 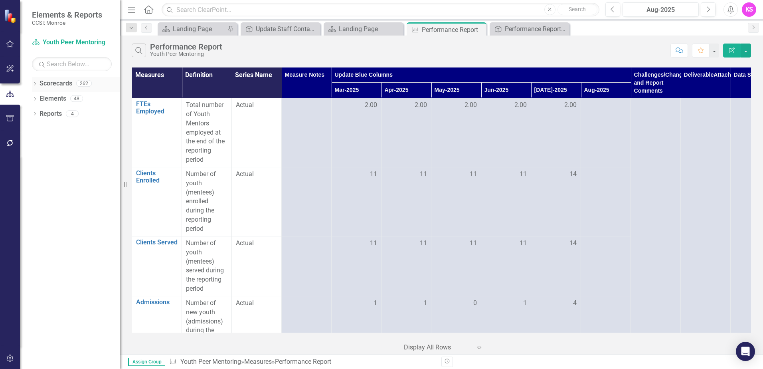 What do you see at coordinates (146, 361) in the screenshot?
I see `span: Assign Group` at bounding box center [146, 361].